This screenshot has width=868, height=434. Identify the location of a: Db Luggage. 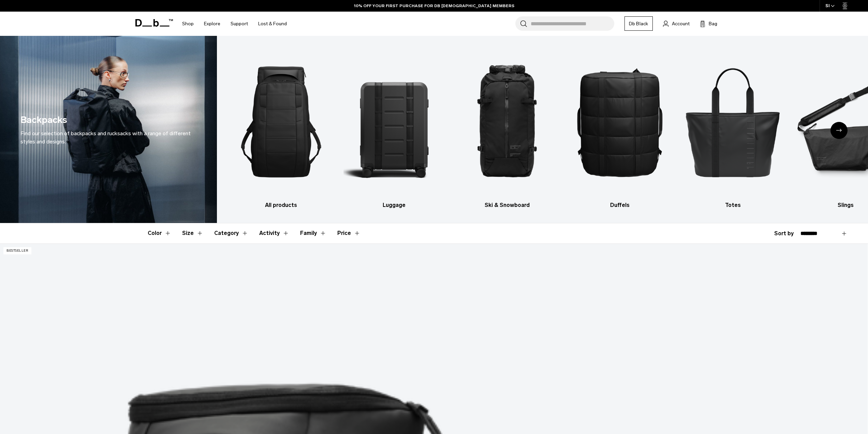
(394, 128).